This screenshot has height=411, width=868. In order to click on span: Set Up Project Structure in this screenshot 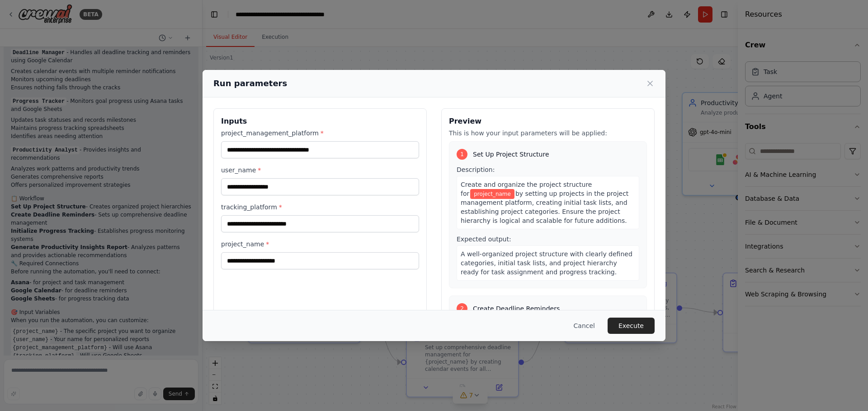, I will do `click(510, 154)`.